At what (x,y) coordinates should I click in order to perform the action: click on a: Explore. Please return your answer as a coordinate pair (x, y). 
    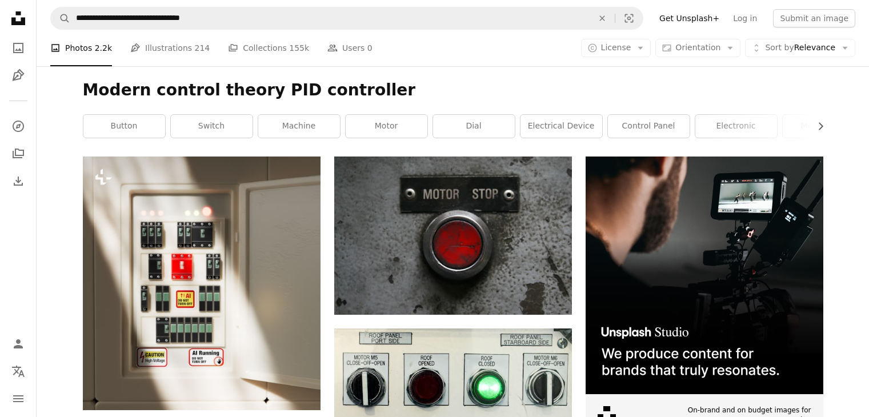
    Looking at the image, I should click on (18, 126).